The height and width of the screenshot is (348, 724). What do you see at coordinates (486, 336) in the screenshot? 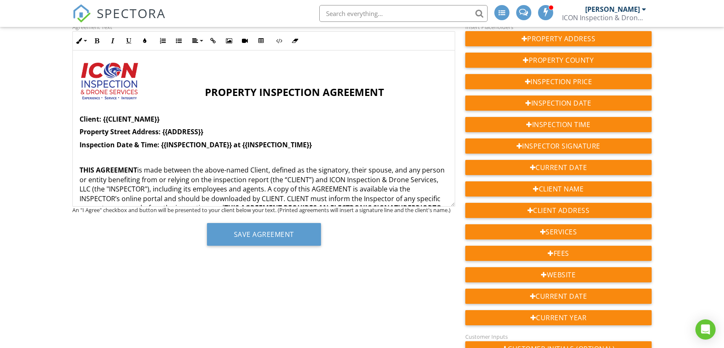
I see `label: Customer Inputs` at bounding box center [486, 336].